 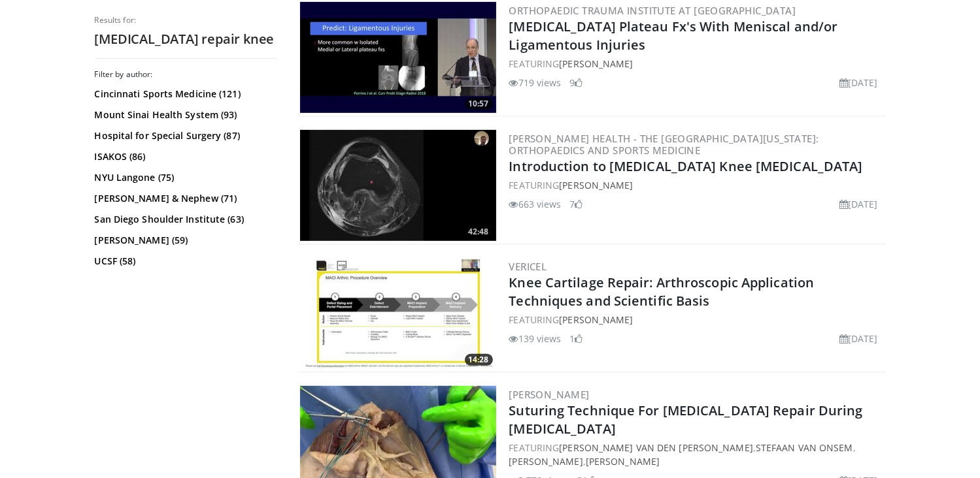 I want to click on li: 719 views, so click(x=535, y=83).